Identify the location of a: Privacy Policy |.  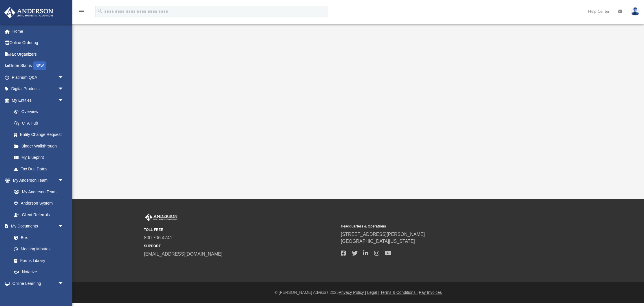
(352, 292).